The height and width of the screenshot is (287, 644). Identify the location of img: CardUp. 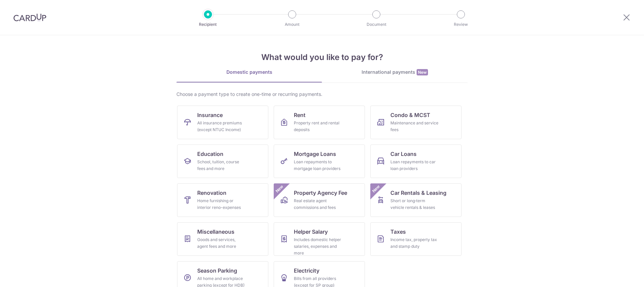
(30, 17).